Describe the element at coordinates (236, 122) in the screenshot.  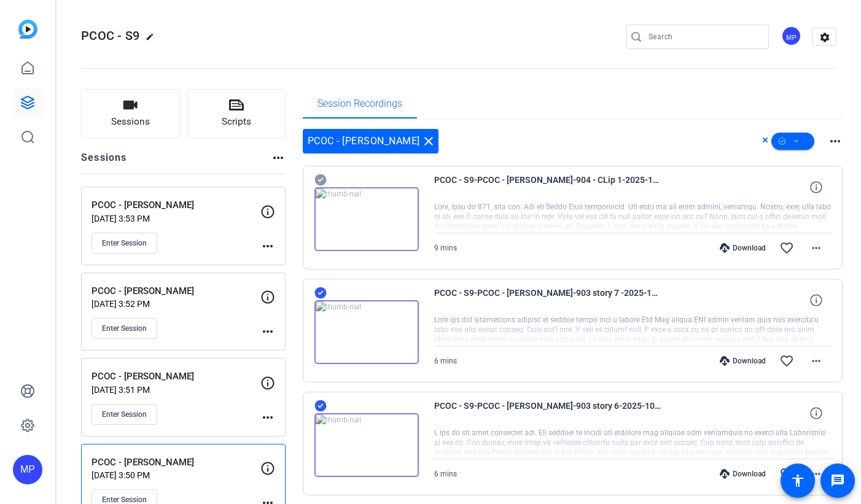
I see `span: Scripts` at that location.